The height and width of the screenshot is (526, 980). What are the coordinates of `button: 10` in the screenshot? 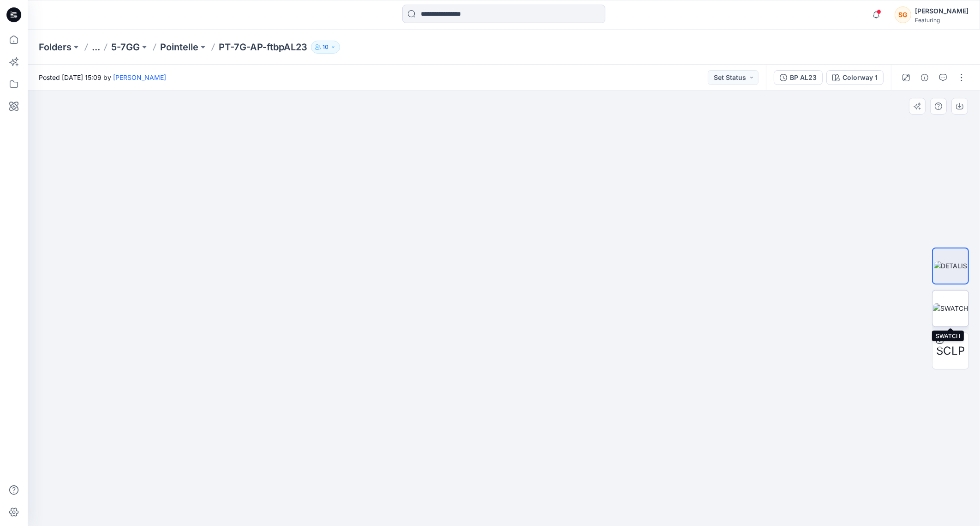 It's located at (325, 47).